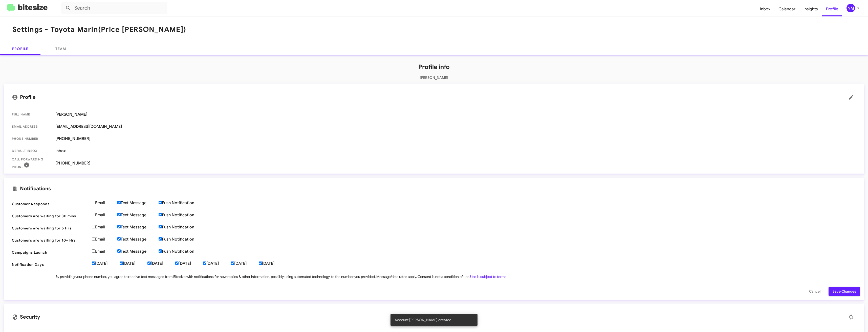 The height and width of the screenshot is (332, 868). I want to click on span: Customers are waiting for 5 Hrs, so click(50, 228).